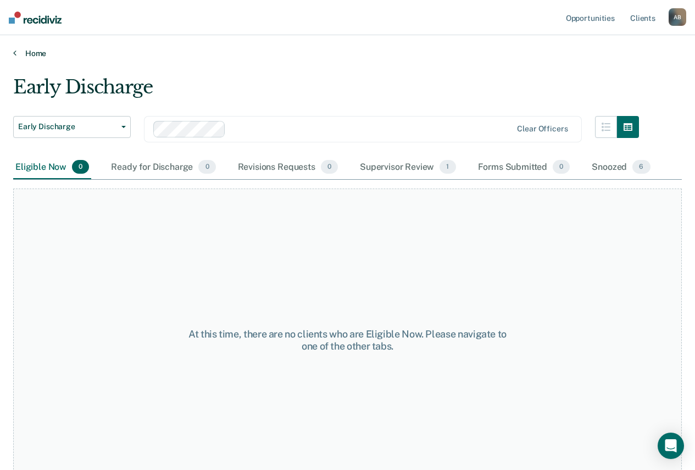 The width and height of the screenshot is (695, 470). What do you see at coordinates (35, 18) in the screenshot?
I see `img: Recidiviz` at bounding box center [35, 18].